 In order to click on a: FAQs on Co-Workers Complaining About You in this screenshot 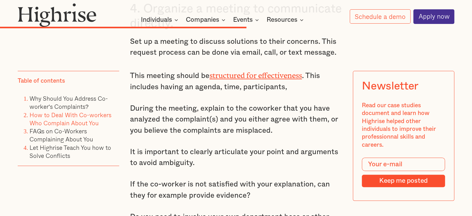, I will do `click(61, 135)`.